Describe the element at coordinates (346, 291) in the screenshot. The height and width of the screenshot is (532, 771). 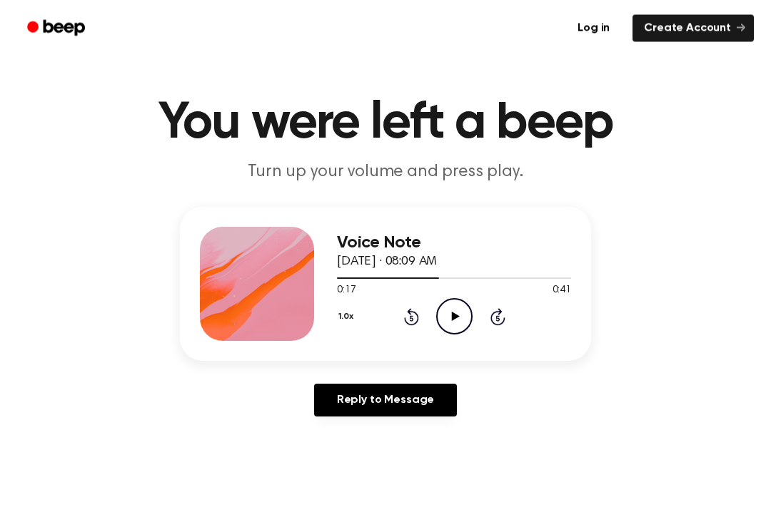
I see `span: 0:17` at that location.